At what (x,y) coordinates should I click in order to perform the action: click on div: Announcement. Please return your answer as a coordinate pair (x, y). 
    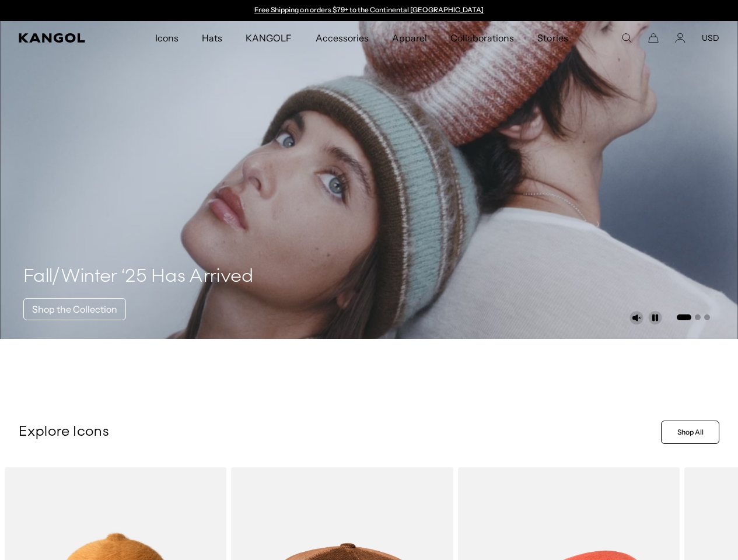
    Looking at the image, I should click on (369, 10).